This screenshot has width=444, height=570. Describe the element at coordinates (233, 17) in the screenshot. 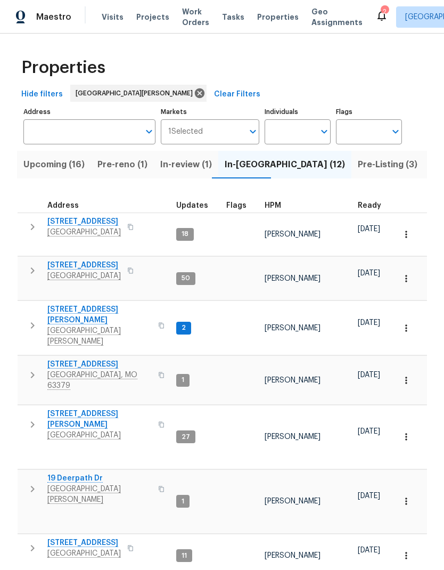

I see `span: Tasks` at that location.